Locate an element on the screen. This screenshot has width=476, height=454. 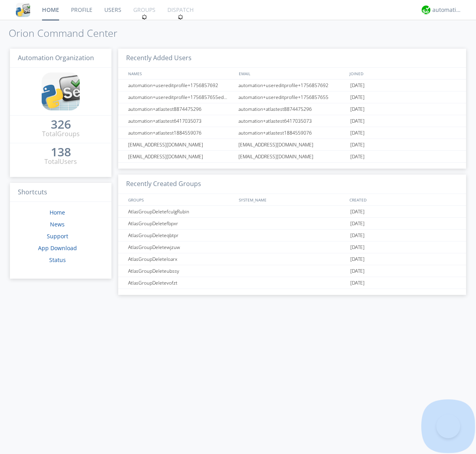
a: Support is located at coordinates (57, 236).